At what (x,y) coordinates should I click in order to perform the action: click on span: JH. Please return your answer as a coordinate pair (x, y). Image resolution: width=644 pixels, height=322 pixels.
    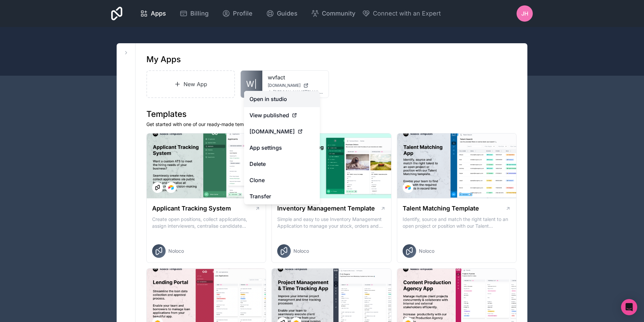
    Looking at the image, I should click on (525, 14).